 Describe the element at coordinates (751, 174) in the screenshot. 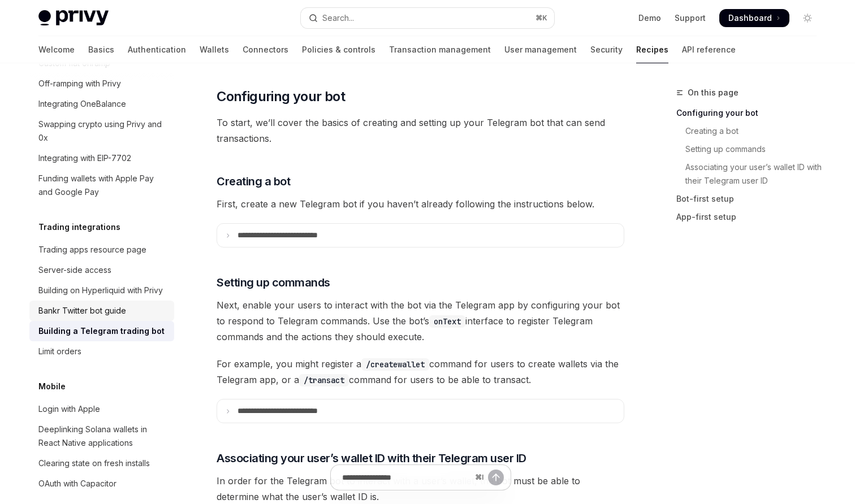

I see `a: Associating your user’s wallet ID with their Telegram user ID` at that location.